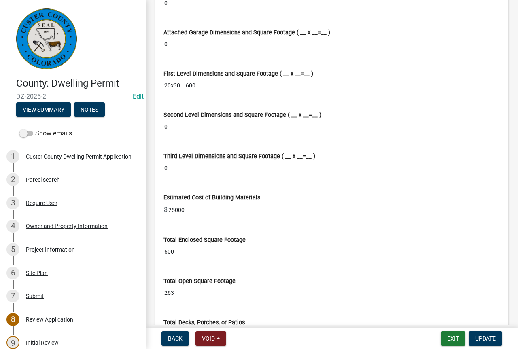  Describe the element at coordinates (485, 339) in the screenshot. I see `button: Update` at that location.